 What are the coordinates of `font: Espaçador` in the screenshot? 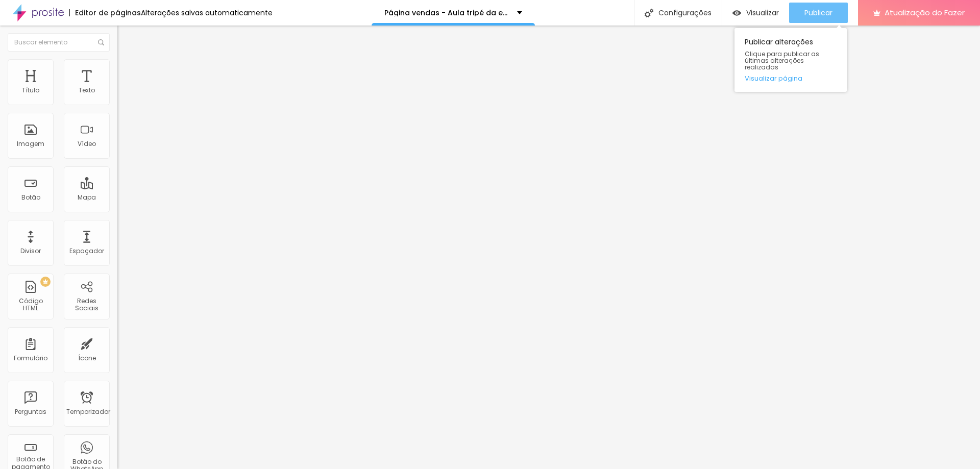 It's located at (87, 251).